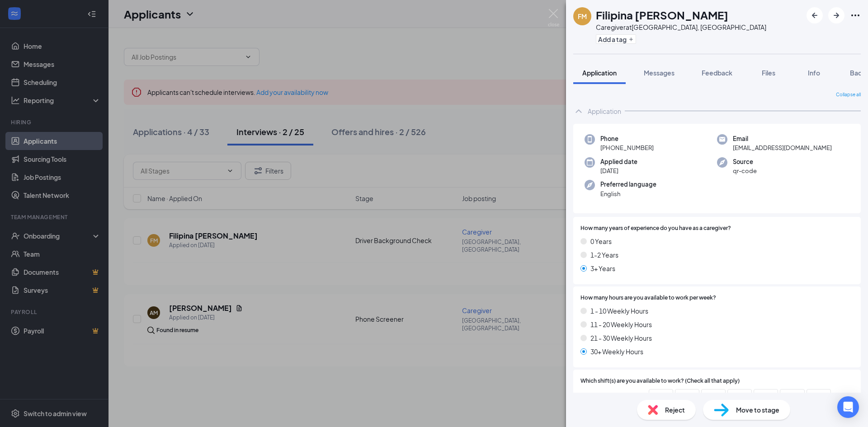 The width and height of the screenshot is (868, 427). What do you see at coordinates (660, 381) in the screenshot?
I see `span: Which shift(s) are you available to work? (Check all that apply)` at bounding box center [660, 381].